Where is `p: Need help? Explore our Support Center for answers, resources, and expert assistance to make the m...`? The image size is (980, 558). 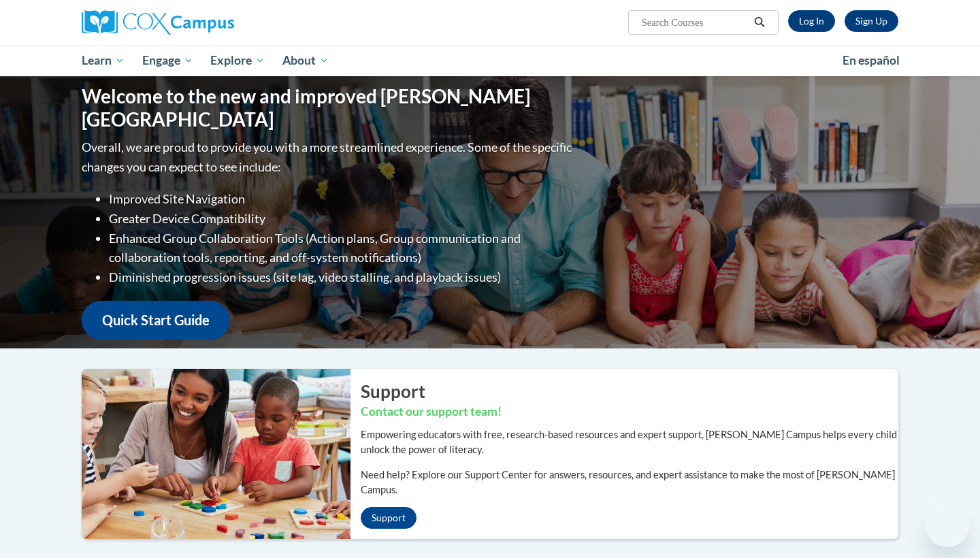
p: Need help? Explore our Support Center for answers, resources, and expert assistance to make the m... is located at coordinates (630, 482).